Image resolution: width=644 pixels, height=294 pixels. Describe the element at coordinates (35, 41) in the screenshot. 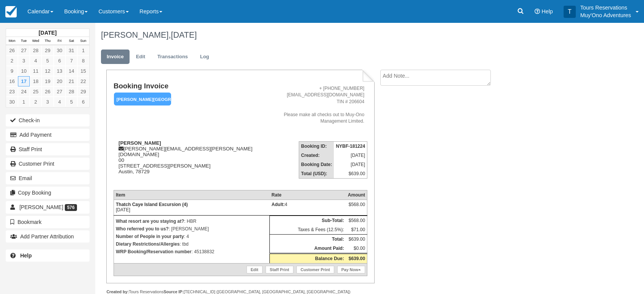

I see `th: Wed` at that location.